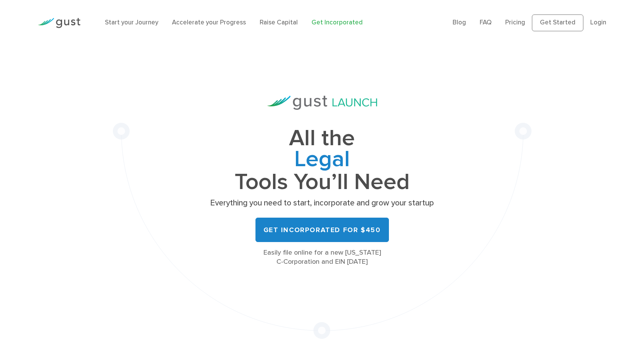  I want to click on a: Login, so click(598, 23).